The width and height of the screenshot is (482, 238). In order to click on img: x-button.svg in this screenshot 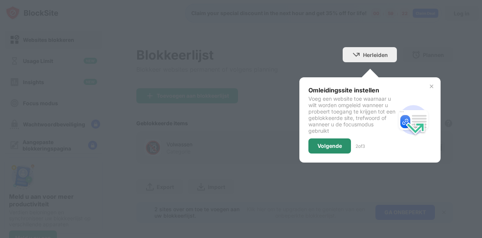, I will do `click(431, 86)`.